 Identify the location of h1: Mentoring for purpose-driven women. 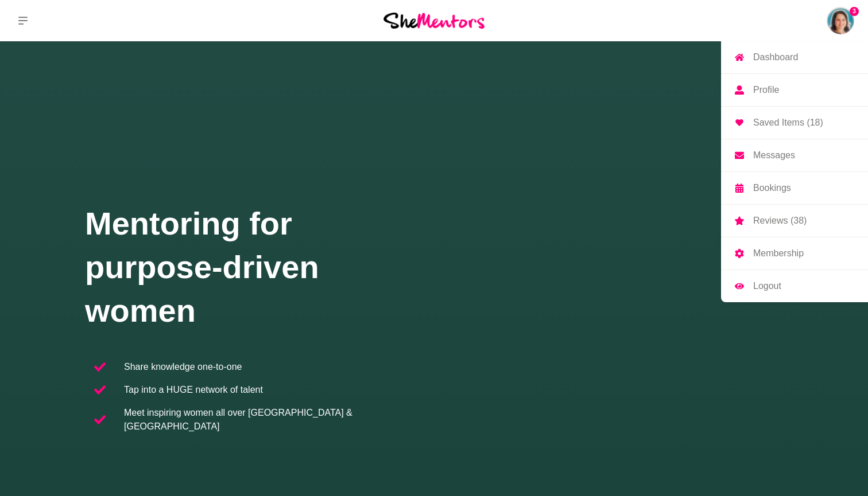
(260, 267).